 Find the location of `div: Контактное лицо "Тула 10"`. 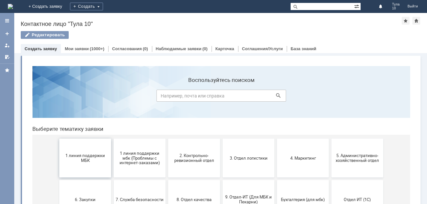

div: Контактное лицо "Тула 10" is located at coordinates (211, 24).